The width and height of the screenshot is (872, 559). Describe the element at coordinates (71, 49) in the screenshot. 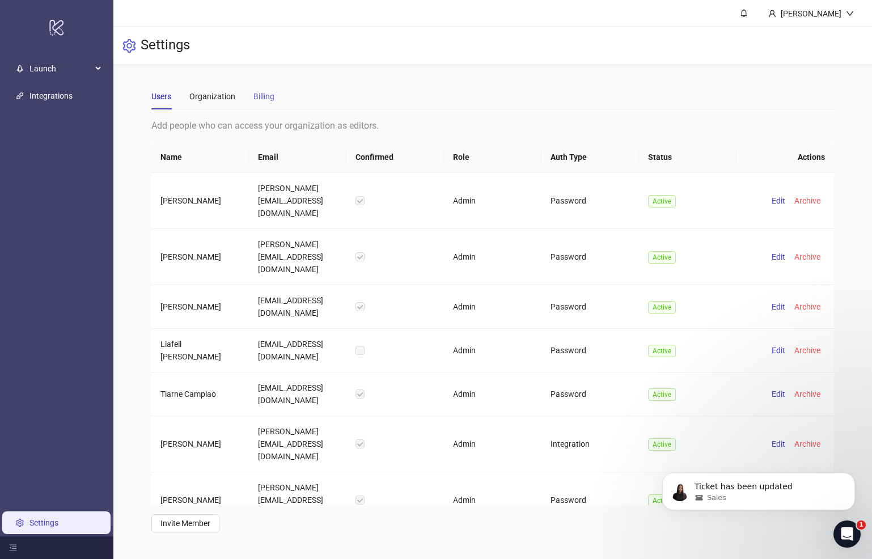

I see `span: Sales` at that location.